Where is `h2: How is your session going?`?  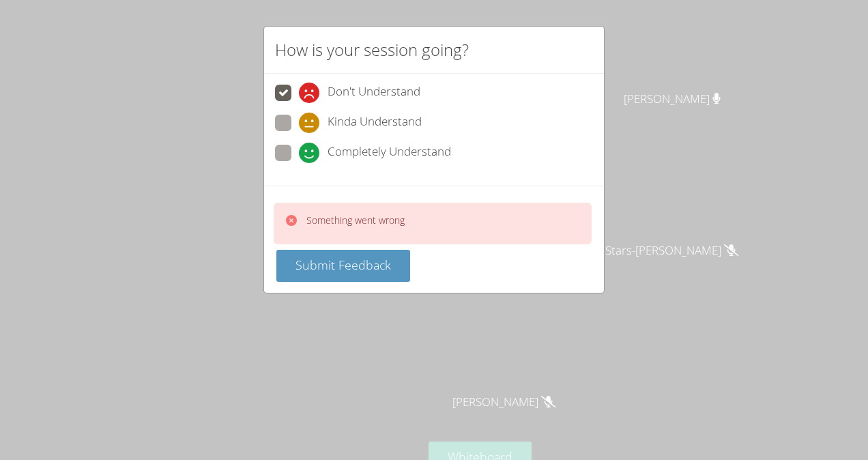
h2: How is your session going? is located at coordinates (372, 50).